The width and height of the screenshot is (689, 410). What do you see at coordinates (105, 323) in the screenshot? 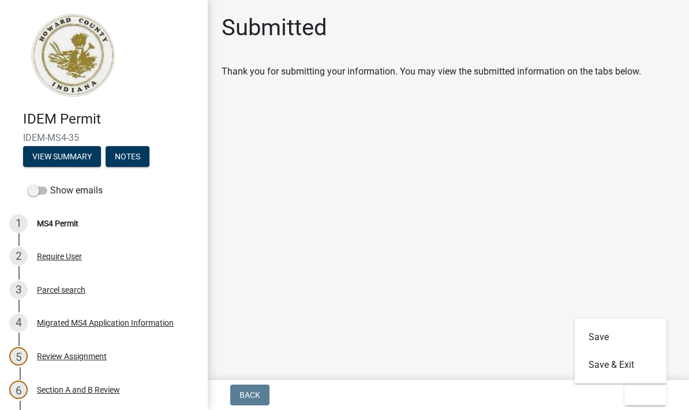
I see `div: Migrated MS4 Application Information` at bounding box center [105, 323].